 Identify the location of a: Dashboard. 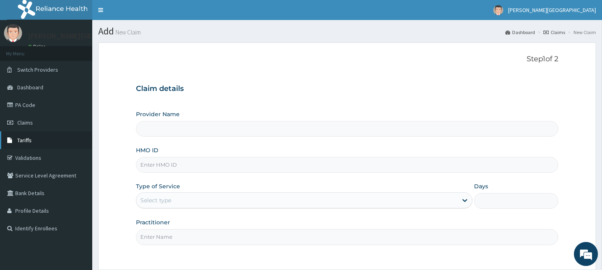
(520, 32).